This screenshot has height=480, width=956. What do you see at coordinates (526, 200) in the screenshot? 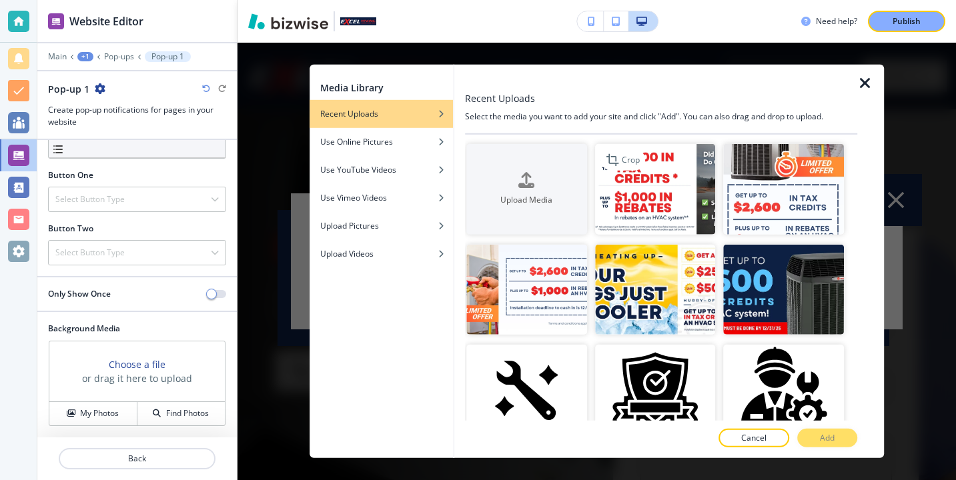
I see `h4: Upload Media` at bounding box center [526, 200].